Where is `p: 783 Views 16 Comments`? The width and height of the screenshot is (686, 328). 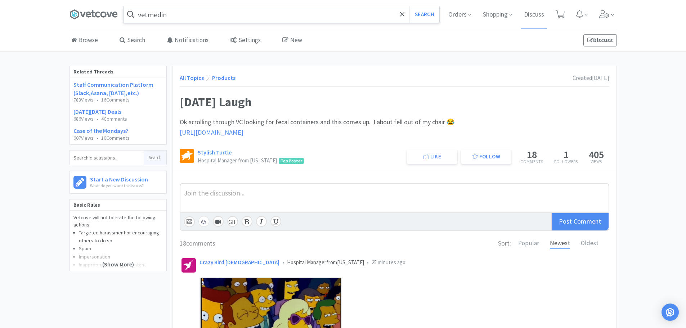 p: 783 Views 16 Comments is located at coordinates (118, 100).